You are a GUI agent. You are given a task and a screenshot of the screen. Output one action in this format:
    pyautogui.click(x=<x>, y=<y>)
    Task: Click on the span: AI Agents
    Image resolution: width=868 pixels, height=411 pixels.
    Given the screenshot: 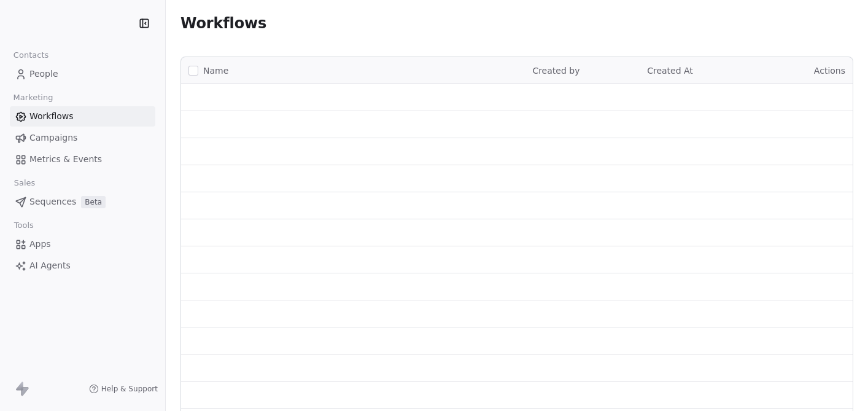 What is the action you would take?
    pyautogui.click(x=50, y=265)
    